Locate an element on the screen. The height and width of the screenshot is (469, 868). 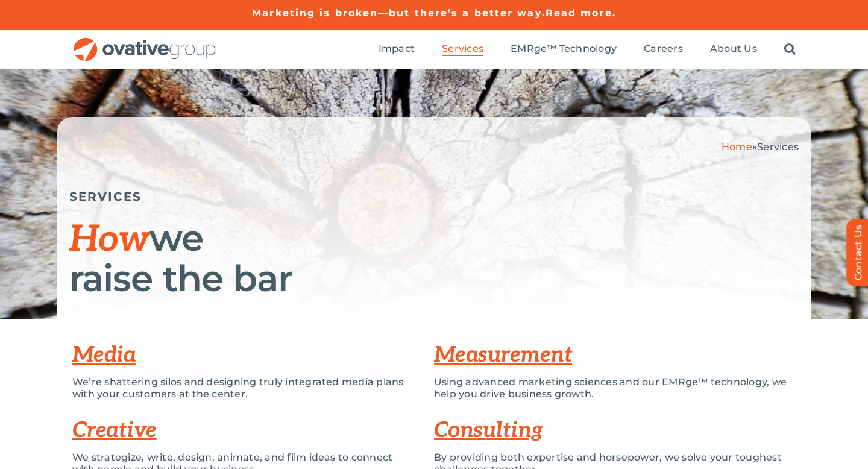
a: Consulting is located at coordinates (489, 431).